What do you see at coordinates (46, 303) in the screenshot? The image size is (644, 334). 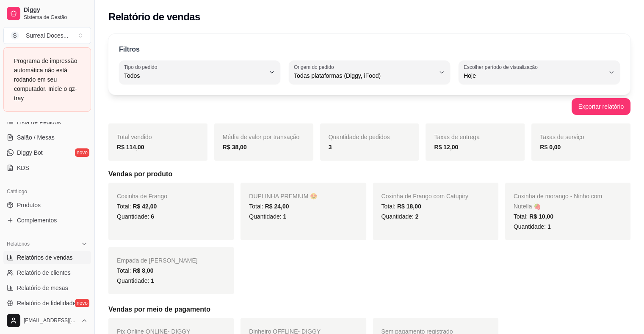 I see `span: Relatório de fidelidade` at bounding box center [46, 303].